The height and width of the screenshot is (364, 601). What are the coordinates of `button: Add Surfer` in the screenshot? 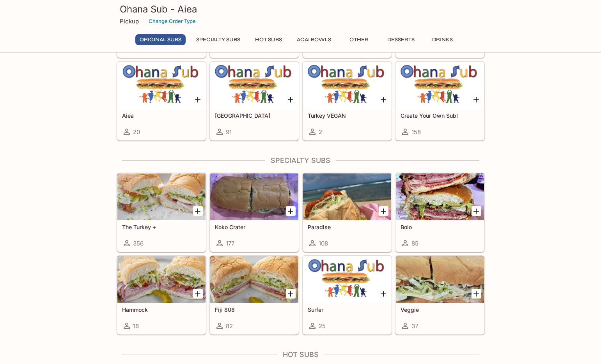 It's located at (383, 294).